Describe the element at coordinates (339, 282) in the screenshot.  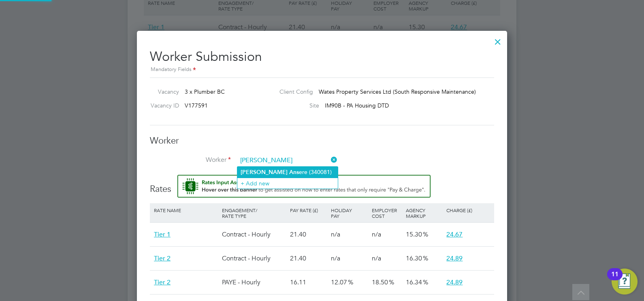
I see `span: 12.07` at that location.